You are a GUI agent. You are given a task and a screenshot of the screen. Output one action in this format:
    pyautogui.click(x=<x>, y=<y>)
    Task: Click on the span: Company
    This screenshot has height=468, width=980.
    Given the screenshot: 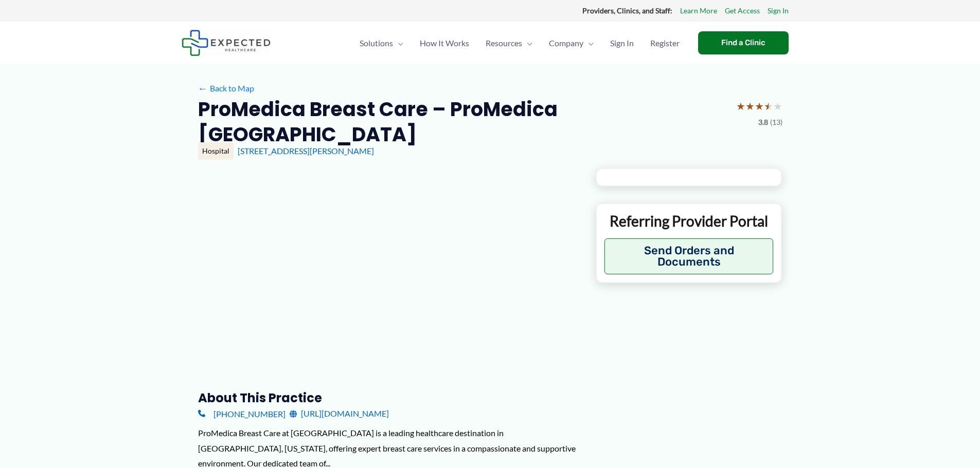 What is the action you would take?
    pyautogui.click(x=565, y=43)
    